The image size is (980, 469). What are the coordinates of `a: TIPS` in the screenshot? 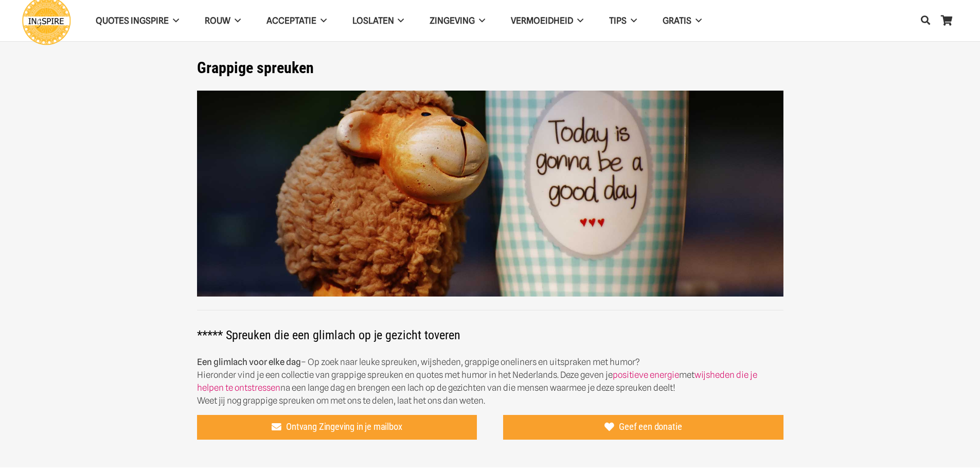 It's located at (623, 21).